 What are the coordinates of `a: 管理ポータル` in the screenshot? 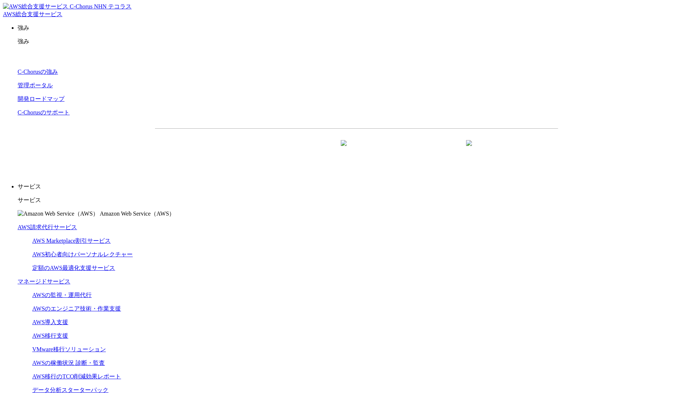 It's located at (35, 85).